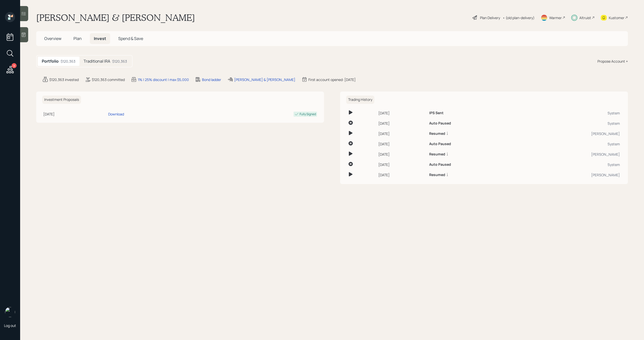 This screenshot has height=340, width=644. I want to click on div: • (old plan-delivery), so click(519, 17).